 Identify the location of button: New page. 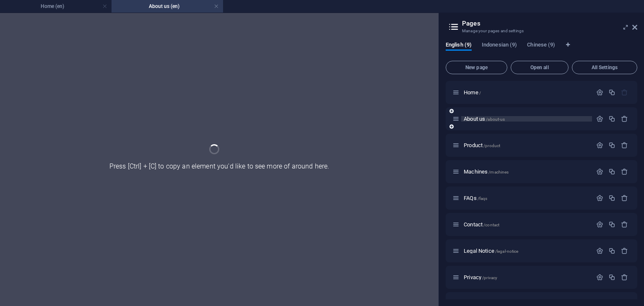
(476, 68).